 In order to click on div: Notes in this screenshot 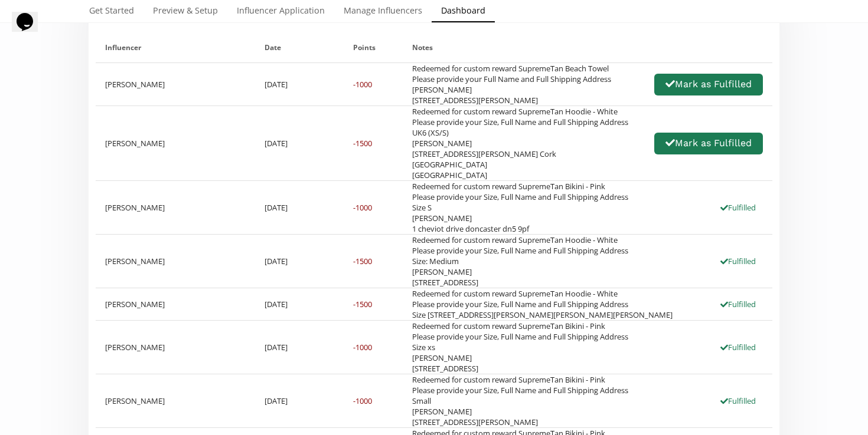, I will do `click(587, 47)`.